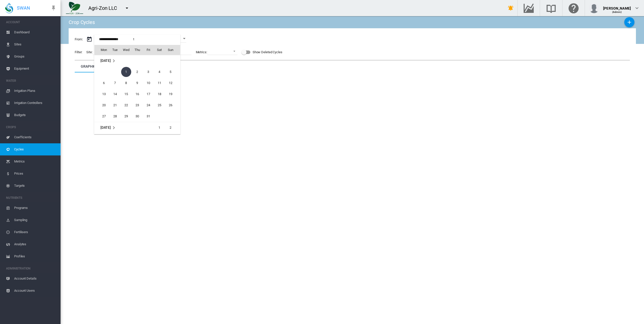 This screenshot has height=324, width=644. What do you see at coordinates (115, 105) in the screenshot?
I see `span: 21` at bounding box center [115, 105].